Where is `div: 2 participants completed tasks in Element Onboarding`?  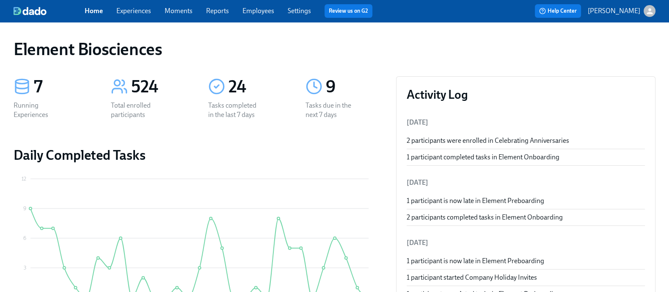 div: 2 participants completed tasks in Element Onboarding is located at coordinates (526, 217).